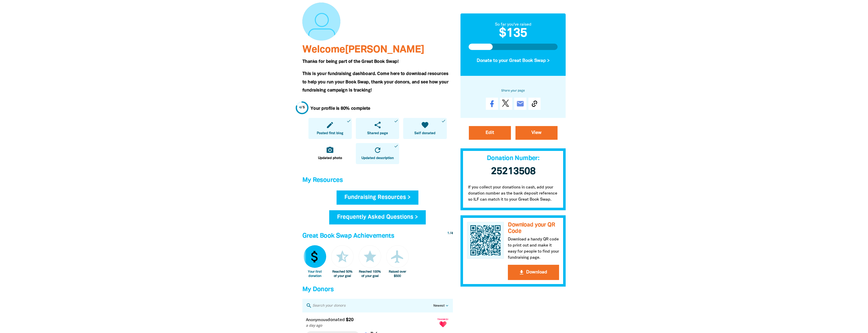 The height and width of the screenshot is (333, 868). Describe the element at coordinates (536, 133) in the screenshot. I see `a: View` at that location.